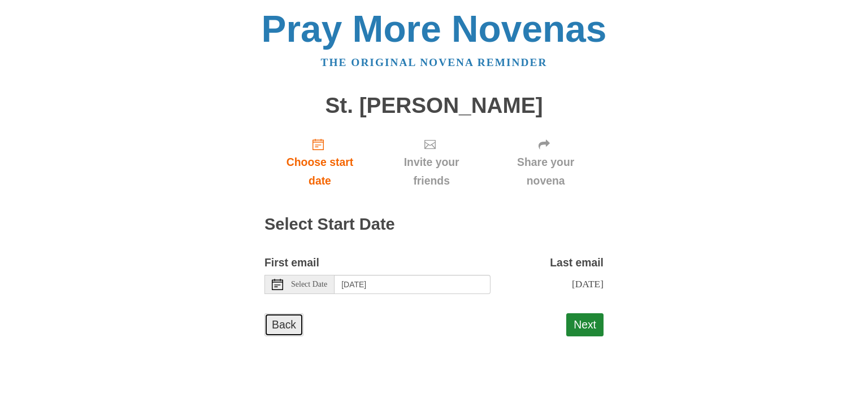 Image resolution: width=868 pixels, height=412 pixels. I want to click on label: Last email, so click(576, 262).